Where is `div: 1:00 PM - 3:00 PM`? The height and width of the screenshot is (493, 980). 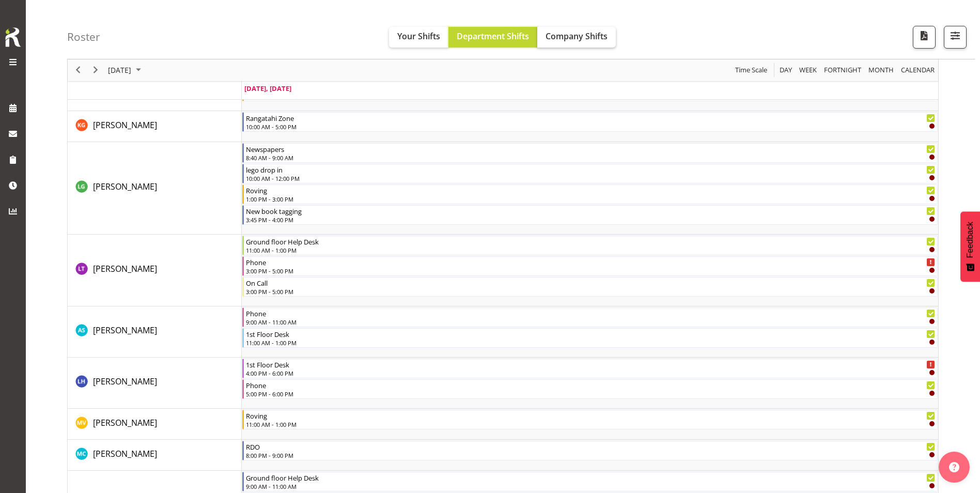 div: 1:00 PM - 3:00 PM is located at coordinates (590, 199).